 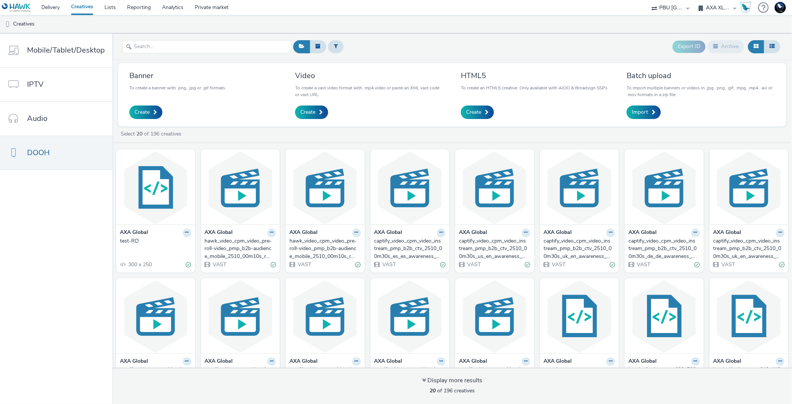 What do you see at coordinates (639, 112) in the screenshot?
I see `span: Import` at bounding box center [639, 112].